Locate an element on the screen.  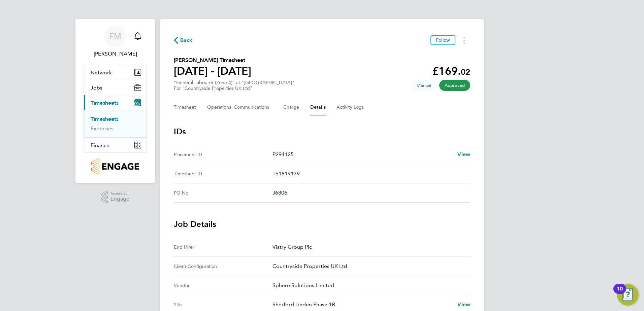
span: Engage is located at coordinates (120, 199).